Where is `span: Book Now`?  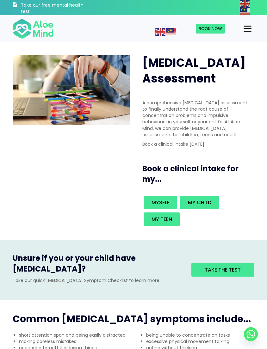
span: Book Now is located at coordinates (210, 28).